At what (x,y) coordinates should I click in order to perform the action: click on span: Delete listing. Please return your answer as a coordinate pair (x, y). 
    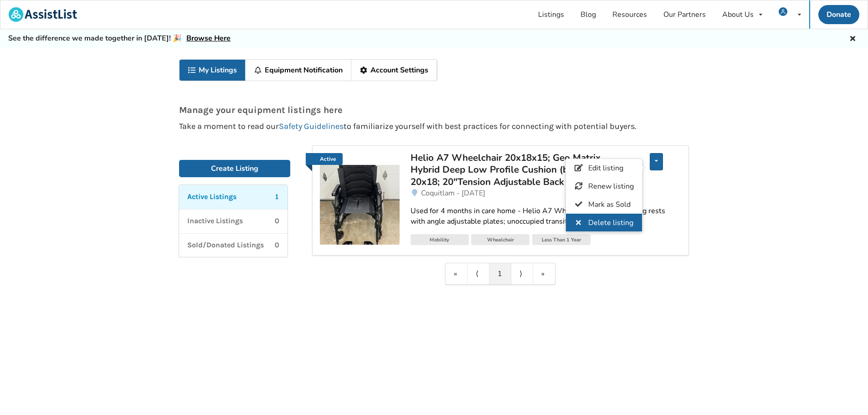
    Looking at the image, I should click on (611, 223).